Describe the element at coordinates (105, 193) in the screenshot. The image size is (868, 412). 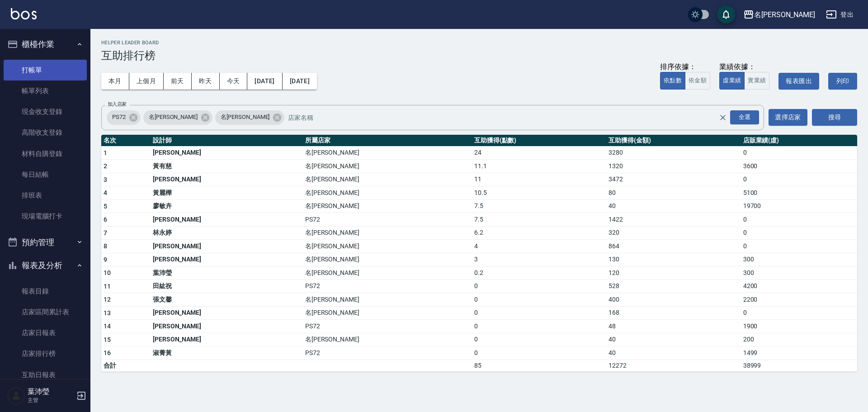
I see `span: 4` at that location.